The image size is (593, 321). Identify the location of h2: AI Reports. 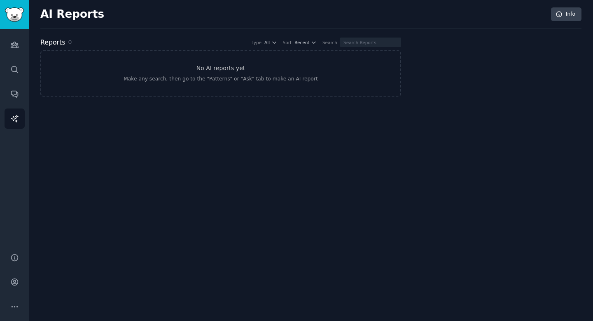
(72, 14).